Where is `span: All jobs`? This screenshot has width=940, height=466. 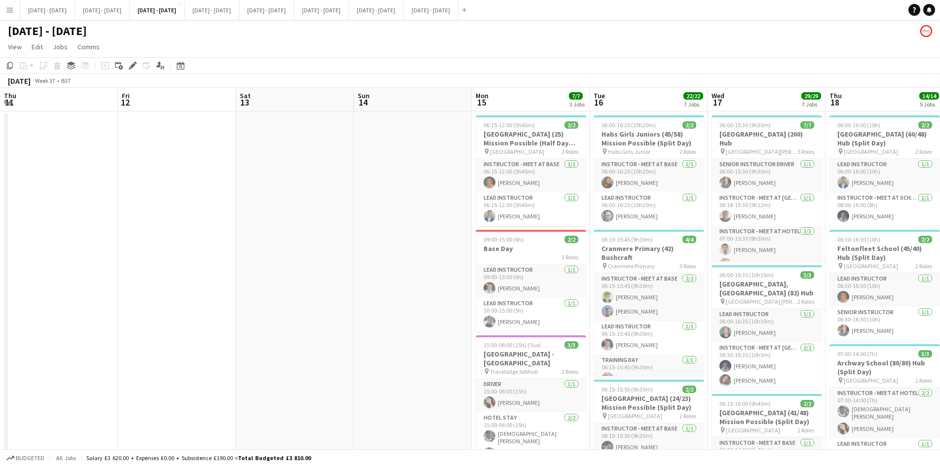 span: All jobs is located at coordinates (66, 458).